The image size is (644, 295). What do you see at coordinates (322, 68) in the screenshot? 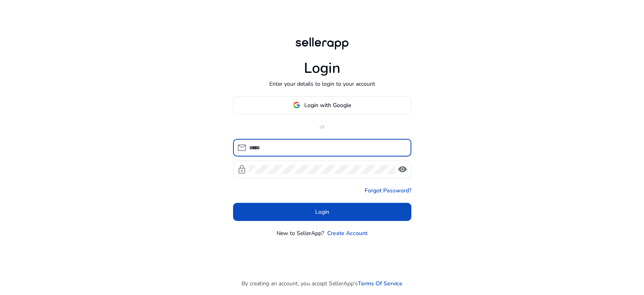
I see `h1: Login` at bounding box center [322, 68].